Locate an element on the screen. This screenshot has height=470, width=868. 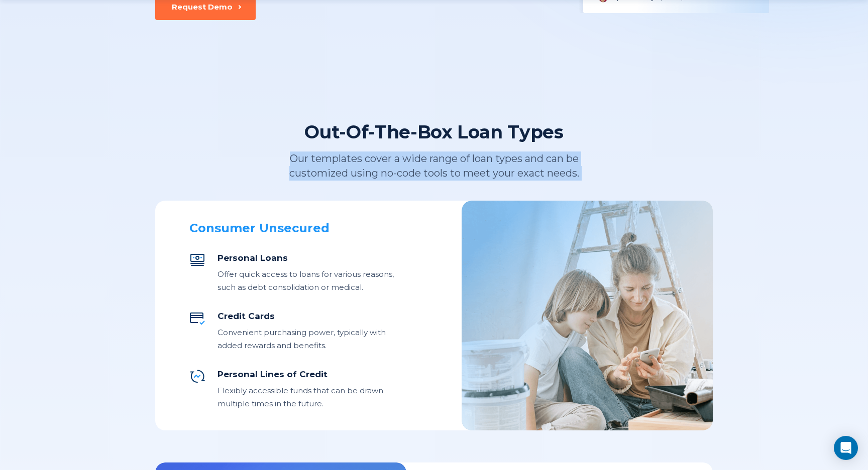
div: Our templates cover a wide range of loan types and can be customized using no-code tools to meet ... is located at coordinates (434, 166).